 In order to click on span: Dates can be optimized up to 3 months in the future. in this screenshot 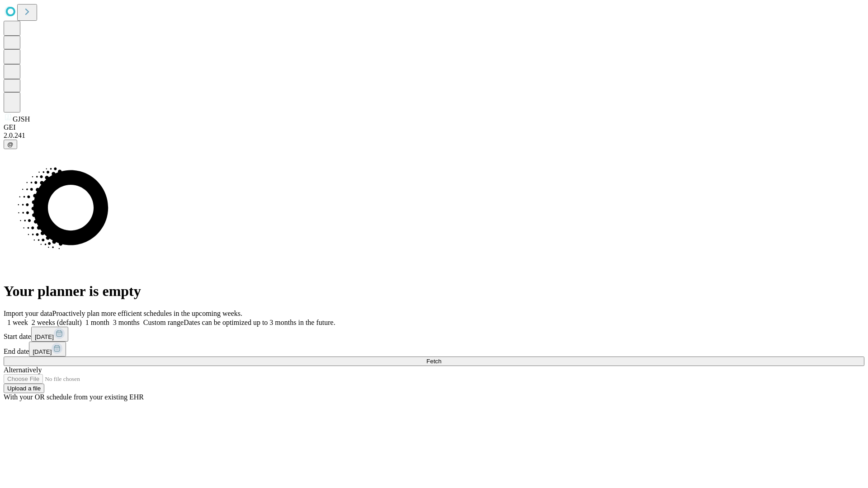, I will do `click(259, 322)`.